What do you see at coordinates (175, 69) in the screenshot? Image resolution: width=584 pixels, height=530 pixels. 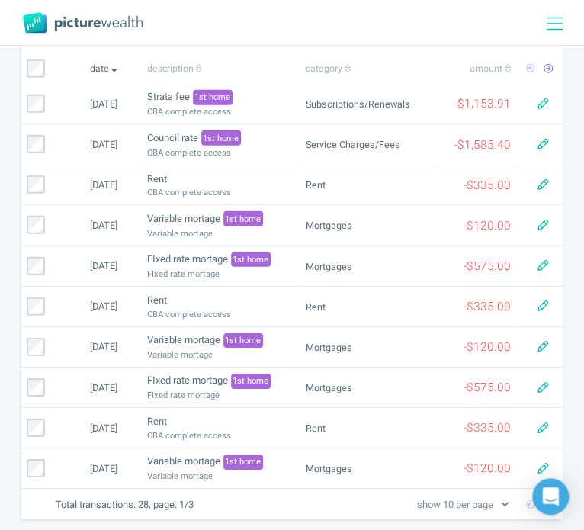 I see `span: description` at bounding box center [175, 69].